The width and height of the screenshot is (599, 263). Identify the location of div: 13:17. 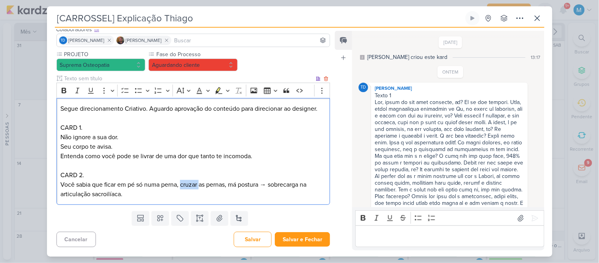
(536, 57).